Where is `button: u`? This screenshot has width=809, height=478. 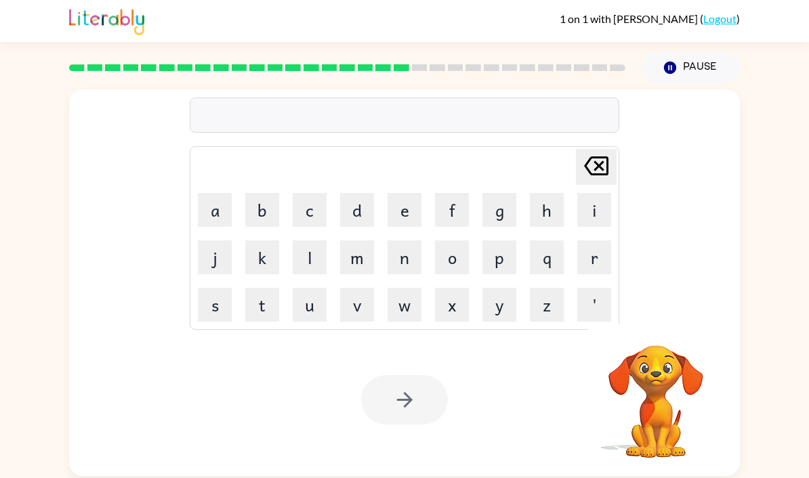
button: u is located at coordinates (310, 305).